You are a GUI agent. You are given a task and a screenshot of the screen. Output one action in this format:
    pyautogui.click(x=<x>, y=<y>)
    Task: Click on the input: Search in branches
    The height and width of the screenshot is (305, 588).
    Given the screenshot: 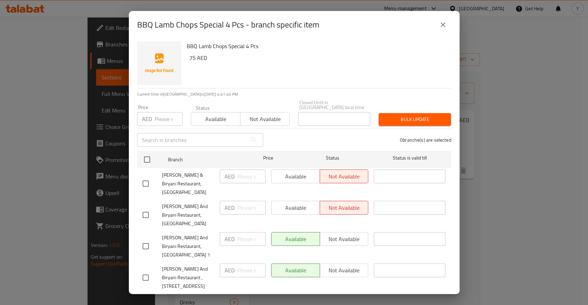 What is the action you would take?
    pyautogui.click(x=192, y=140)
    